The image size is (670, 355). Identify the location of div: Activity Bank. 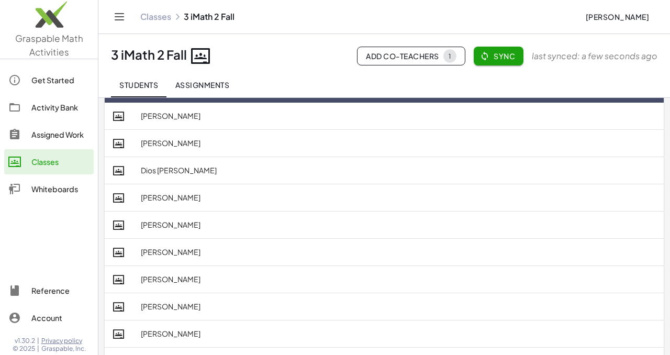
(60, 107).